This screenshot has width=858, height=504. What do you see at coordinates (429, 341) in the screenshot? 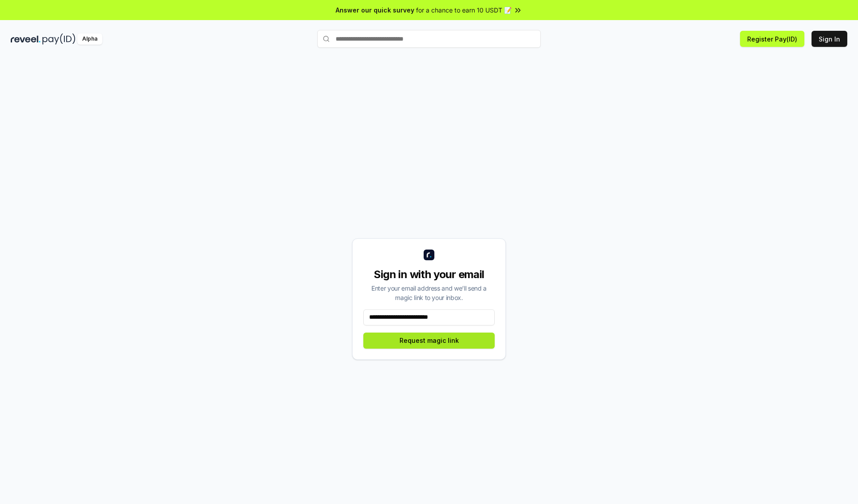
I see `button: Request magic link` at bounding box center [429, 341].